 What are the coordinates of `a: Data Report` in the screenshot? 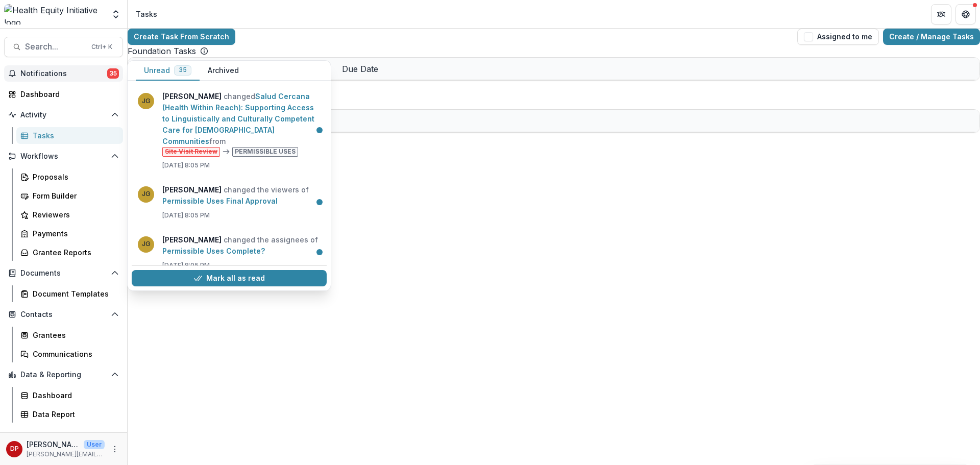 It's located at (69, 414).